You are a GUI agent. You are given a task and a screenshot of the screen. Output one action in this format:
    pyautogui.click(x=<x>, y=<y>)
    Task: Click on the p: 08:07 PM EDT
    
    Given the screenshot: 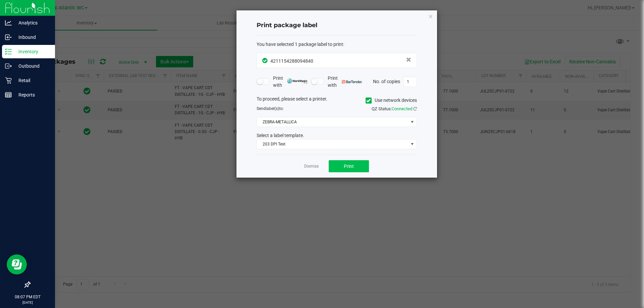 What is the action you would take?
    pyautogui.click(x=28, y=297)
    